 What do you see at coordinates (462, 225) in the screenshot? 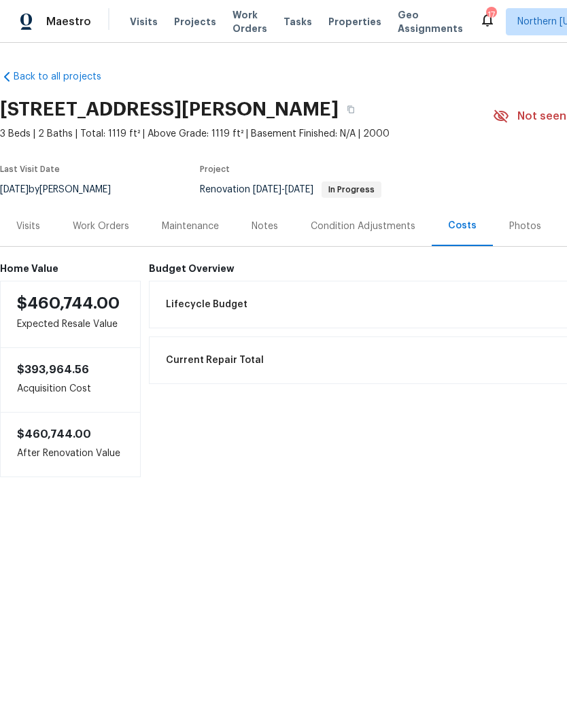
I see `div: Costs` at bounding box center [462, 225].